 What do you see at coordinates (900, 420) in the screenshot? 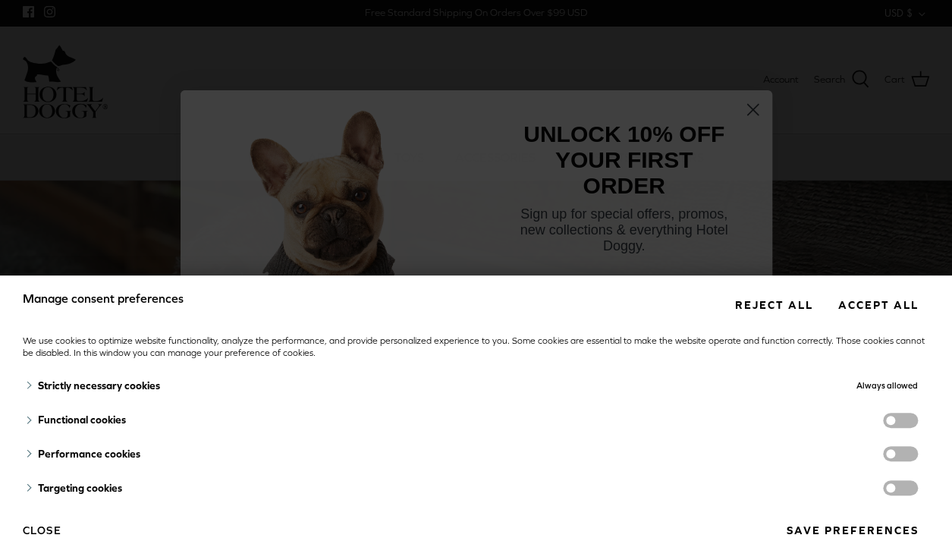
I see `label: functionality cookies` at bounding box center [900, 420].